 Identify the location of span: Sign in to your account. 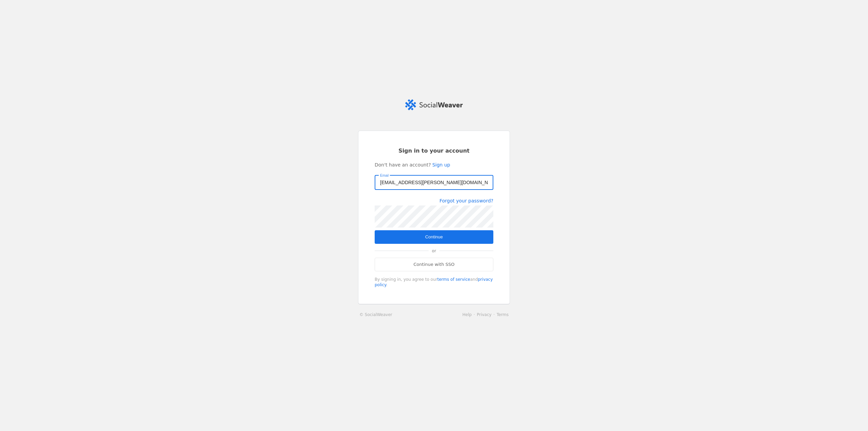
(434, 151).